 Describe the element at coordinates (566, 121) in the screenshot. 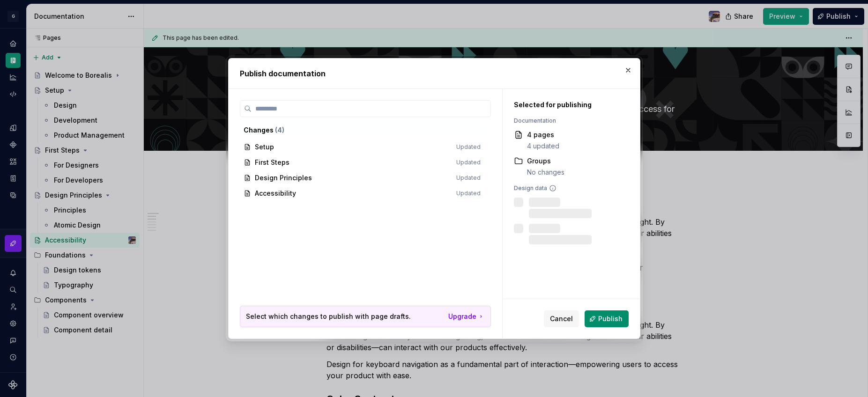

I see `div: Documentation` at that location.